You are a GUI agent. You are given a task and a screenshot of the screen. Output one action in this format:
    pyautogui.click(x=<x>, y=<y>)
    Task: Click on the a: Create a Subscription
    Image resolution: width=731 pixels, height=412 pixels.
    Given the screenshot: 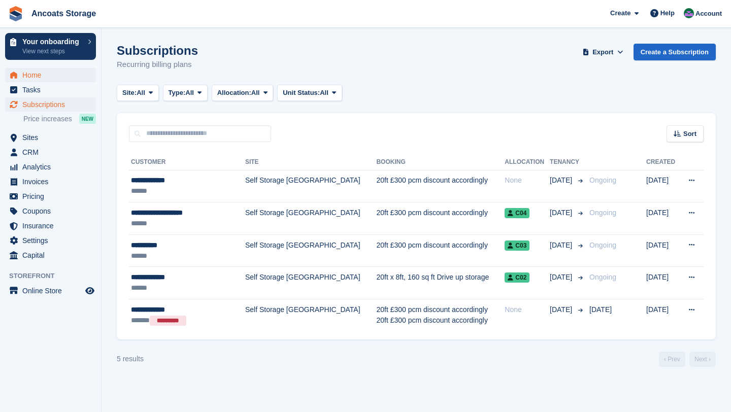 What is the action you would take?
    pyautogui.click(x=675, y=52)
    